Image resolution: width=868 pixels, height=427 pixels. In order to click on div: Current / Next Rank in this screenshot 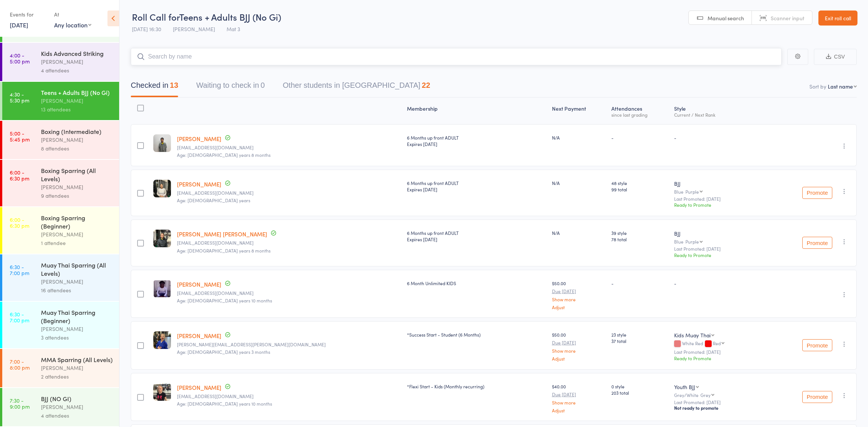, I will do `click(721, 114)`.